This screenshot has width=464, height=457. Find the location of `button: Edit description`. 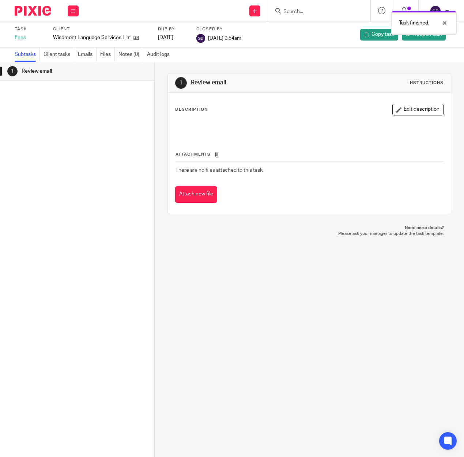

button: Edit description is located at coordinates (418, 110).